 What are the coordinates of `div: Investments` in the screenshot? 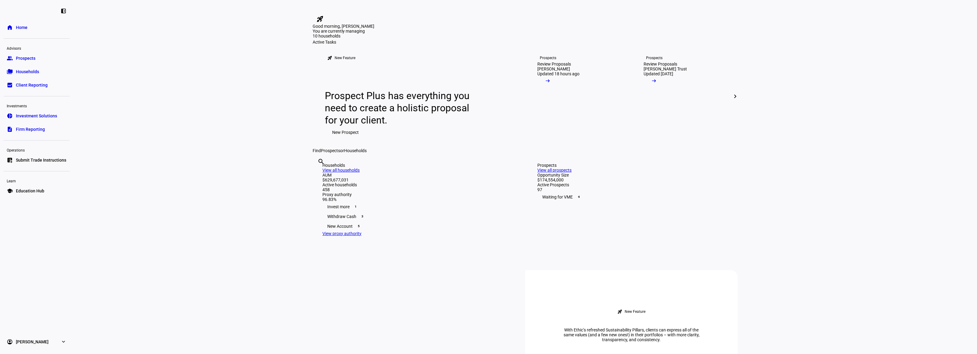 It's located at (37, 106).